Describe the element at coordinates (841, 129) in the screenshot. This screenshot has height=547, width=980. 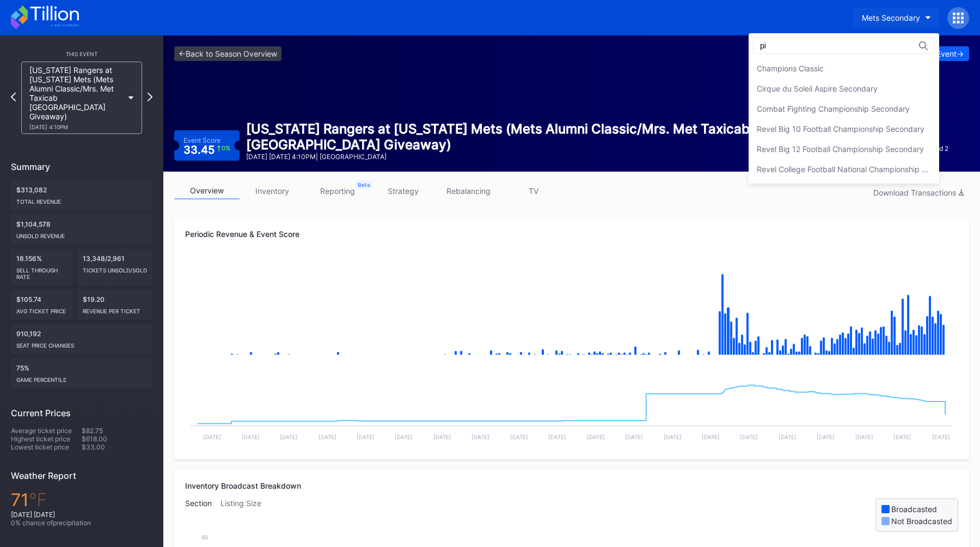
I see `div: Revel Big 10 Football Championship Secondary` at that location.